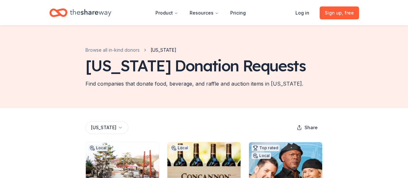  Describe the element at coordinates (302, 13) in the screenshot. I see `a: Log in` at that location.